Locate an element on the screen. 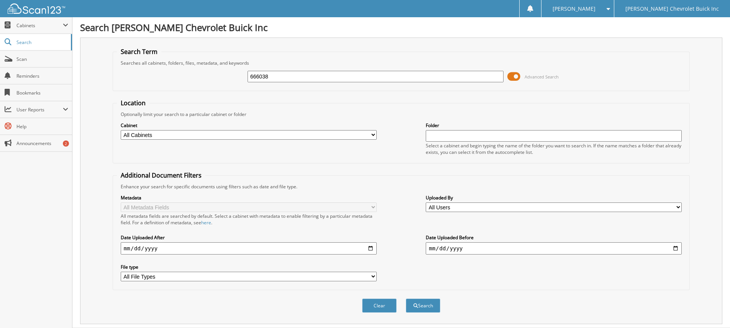 The width and height of the screenshot is (730, 328). label: Cabinet is located at coordinates (249, 125).